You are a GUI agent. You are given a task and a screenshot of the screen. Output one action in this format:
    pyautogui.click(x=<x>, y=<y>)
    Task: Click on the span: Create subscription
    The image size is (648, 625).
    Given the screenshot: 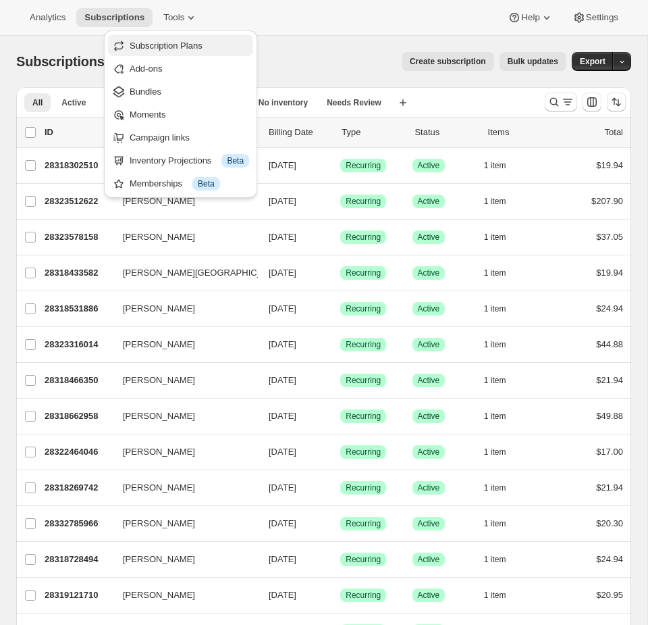 What is the action you would take?
    pyautogui.click(x=448, y=61)
    